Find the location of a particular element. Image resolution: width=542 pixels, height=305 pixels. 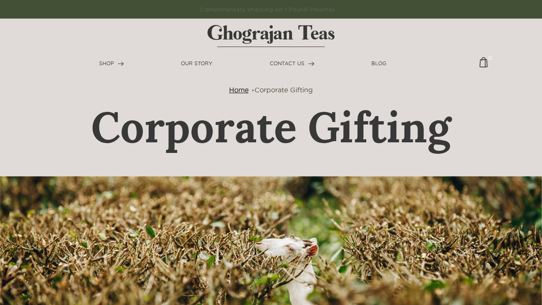

span: SHOP is located at coordinates (106, 63).